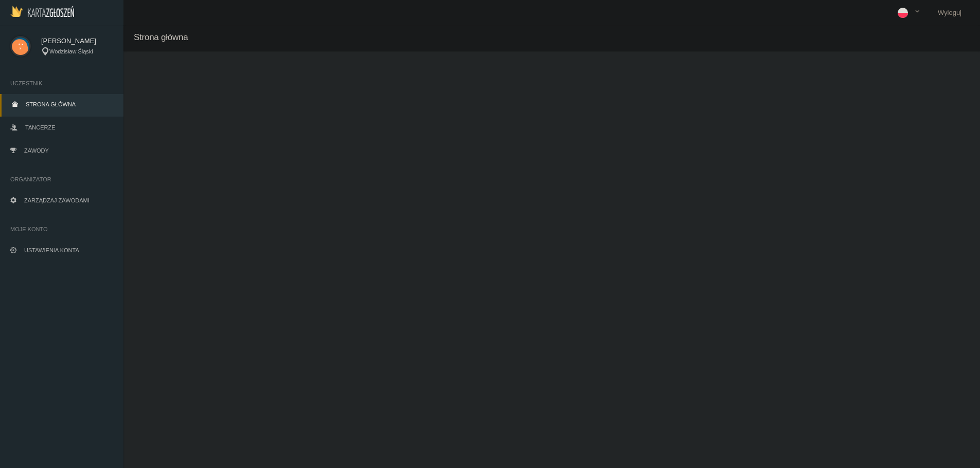  Describe the element at coordinates (20, 46) in the screenshot. I see `img: svg` at that location.